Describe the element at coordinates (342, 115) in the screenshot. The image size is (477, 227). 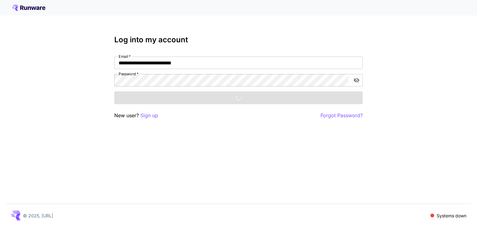
I see `button: Forgot Password?` at that location.